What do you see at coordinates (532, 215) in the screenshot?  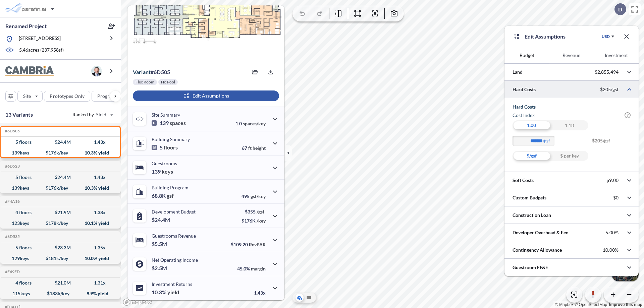 I see `p: Construction Loan` at bounding box center [532, 215].